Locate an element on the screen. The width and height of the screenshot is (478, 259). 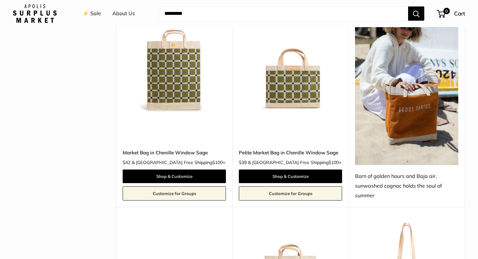
img: Apolis: Surplus Market is located at coordinates (35, 14).